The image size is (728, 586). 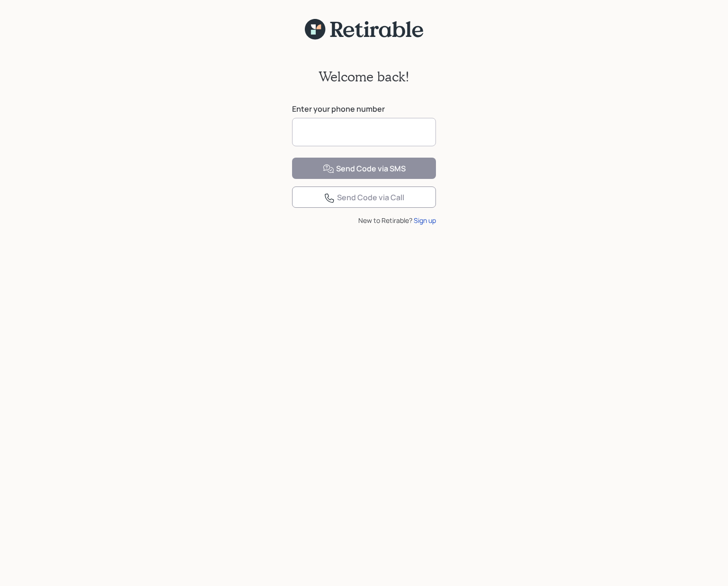 What do you see at coordinates (364, 197) in the screenshot?
I see `button: Send Code via Call` at bounding box center [364, 197].